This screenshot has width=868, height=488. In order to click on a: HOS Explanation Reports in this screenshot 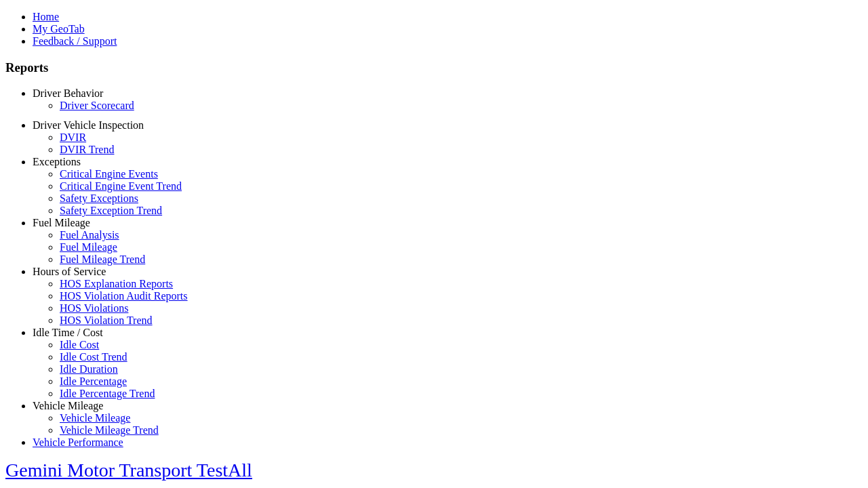, I will do `click(116, 283)`.